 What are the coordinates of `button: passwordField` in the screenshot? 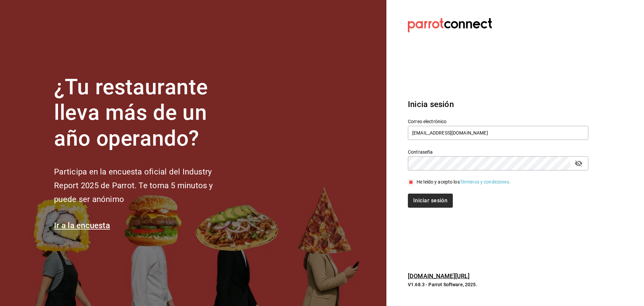 It's located at (579, 163).